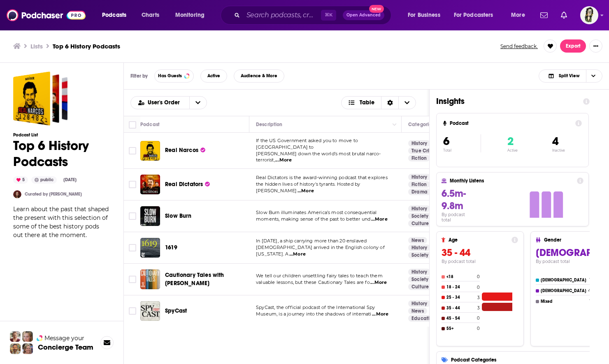 The image size is (609, 364). What do you see at coordinates (17, 194) in the screenshot?
I see `img: Katrina` at bounding box center [17, 194].